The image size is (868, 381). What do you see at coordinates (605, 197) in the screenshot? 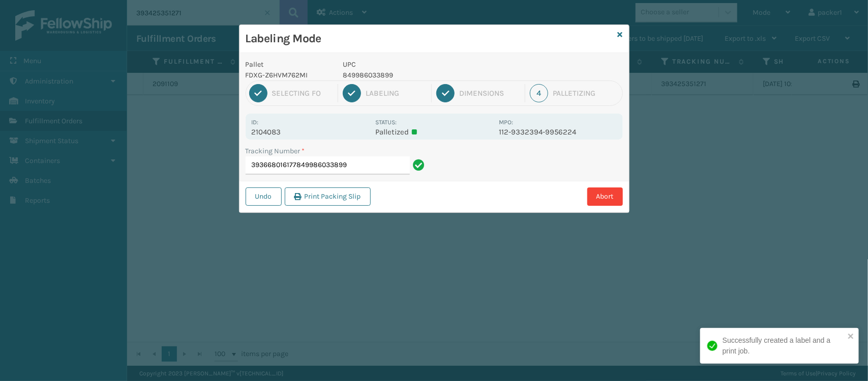
I see `button: Abort` at bounding box center [605, 197].